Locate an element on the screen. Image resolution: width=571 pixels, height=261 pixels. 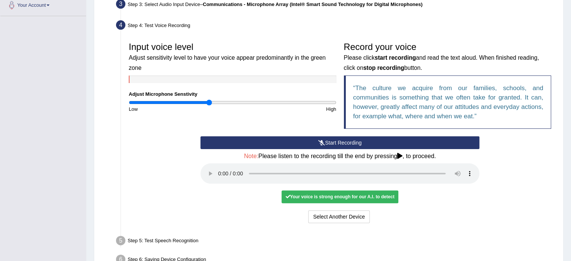
b: Communications - Microphone Array (Intel® Smart Sound Technology for Digital Microphones) is located at coordinates (312, 4).